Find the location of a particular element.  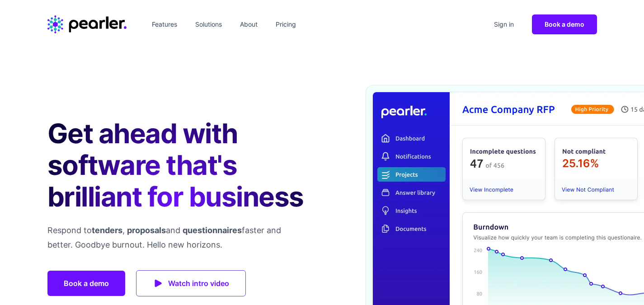

a: Solutions is located at coordinates (208, 25).